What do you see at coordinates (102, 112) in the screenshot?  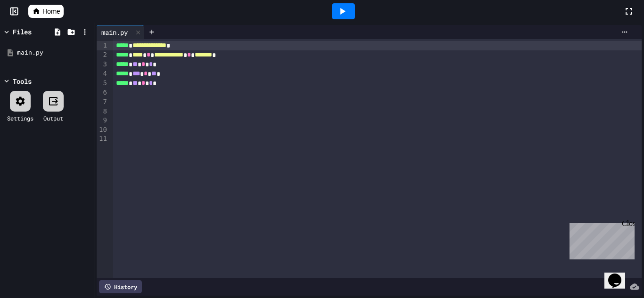 I see `div: 8` at bounding box center [102, 112].